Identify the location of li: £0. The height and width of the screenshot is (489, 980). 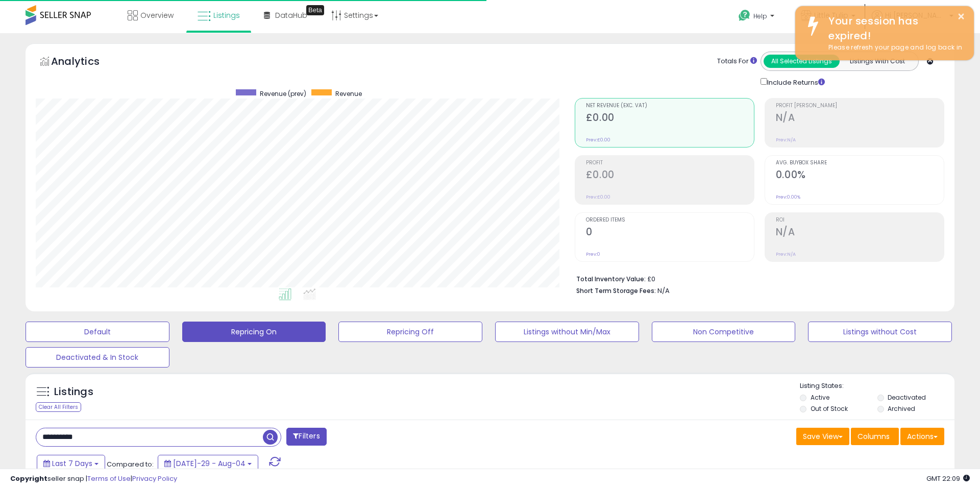
(757, 278).